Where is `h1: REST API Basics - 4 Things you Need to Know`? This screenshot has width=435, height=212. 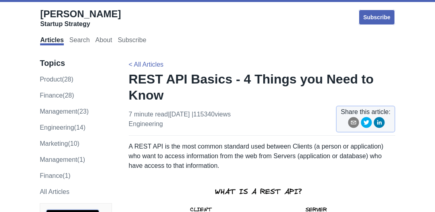 h1: REST API Basics - 4 Things you Need to Know is located at coordinates (262, 87).